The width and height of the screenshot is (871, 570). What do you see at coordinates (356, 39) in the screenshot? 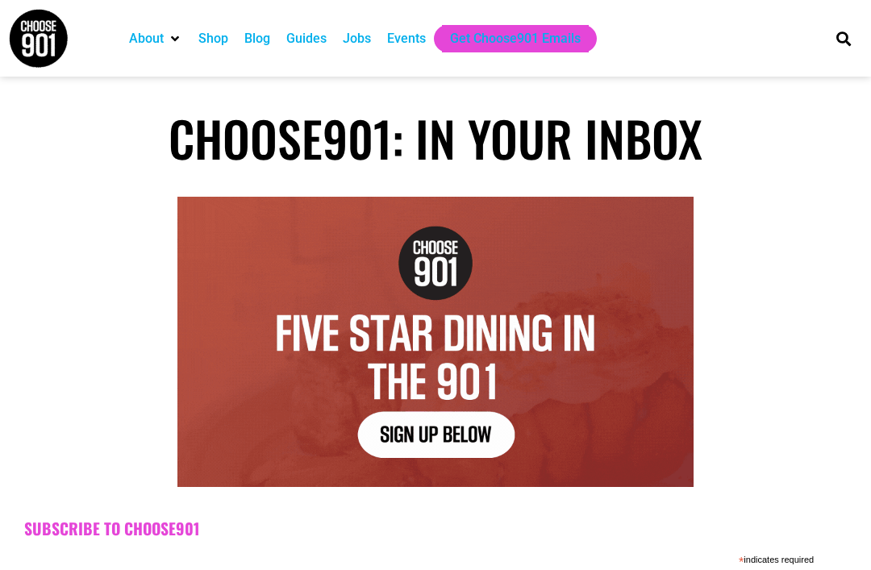
I see `a: Jobs` at bounding box center [356, 39].